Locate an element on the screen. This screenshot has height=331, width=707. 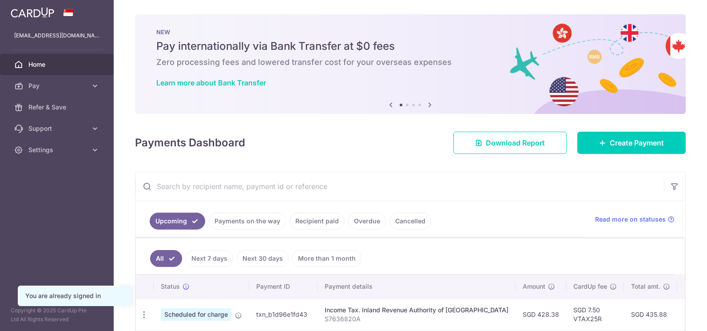
a: Payments on the way is located at coordinates (247, 221).